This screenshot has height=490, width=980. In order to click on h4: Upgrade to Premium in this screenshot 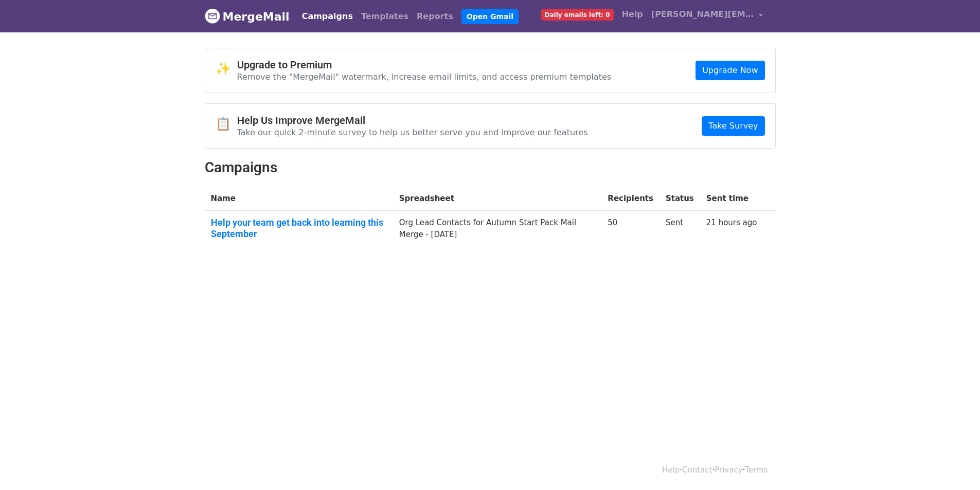, I will do `click(424, 65)`.